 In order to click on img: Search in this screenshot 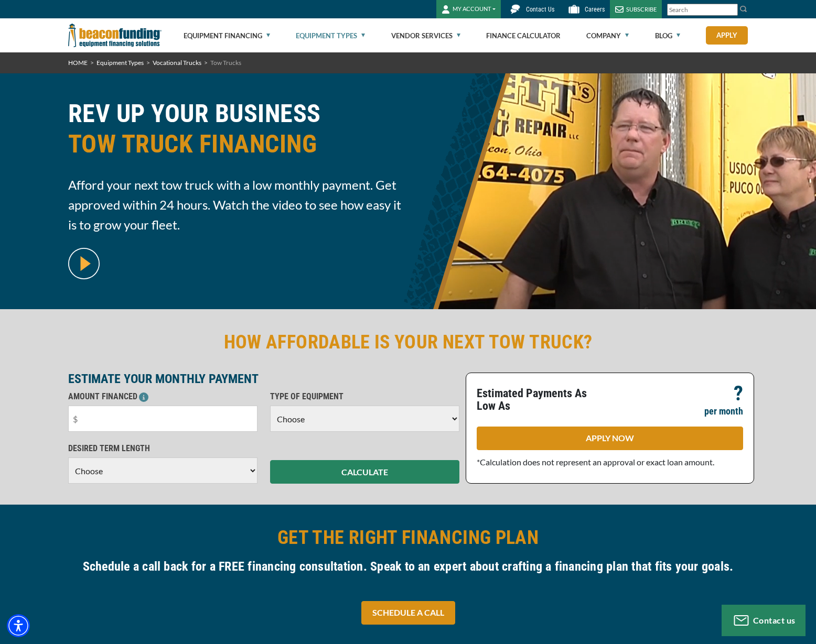, I will do `click(744, 9)`.